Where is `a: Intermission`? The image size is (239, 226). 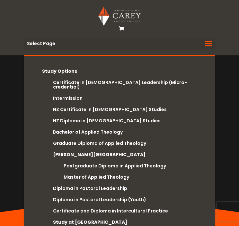 a: Intermission is located at coordinates (125, 98).